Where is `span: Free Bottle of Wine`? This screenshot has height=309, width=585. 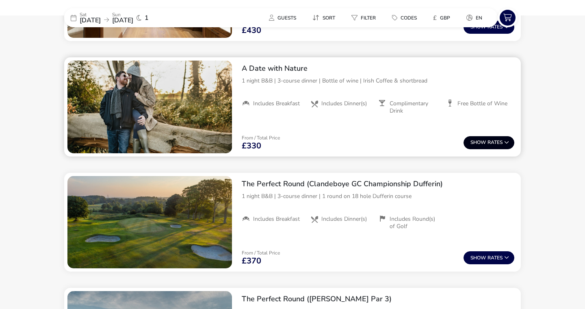
span: Free Bottle of Wine is located at coordinates (482, 104).